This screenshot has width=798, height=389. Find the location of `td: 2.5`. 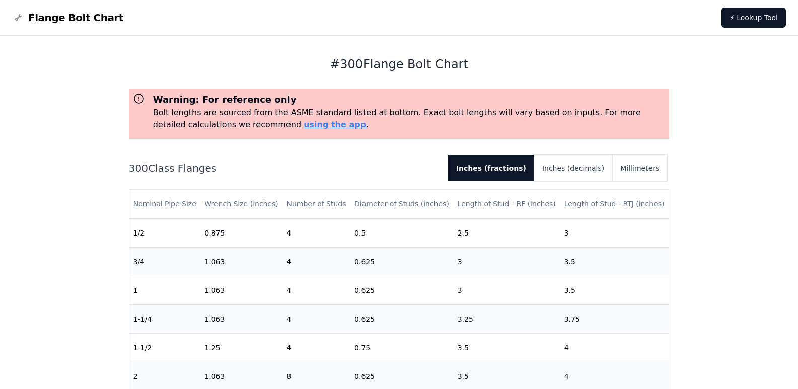

td: 2.5 is located at coordinates (507, 232).